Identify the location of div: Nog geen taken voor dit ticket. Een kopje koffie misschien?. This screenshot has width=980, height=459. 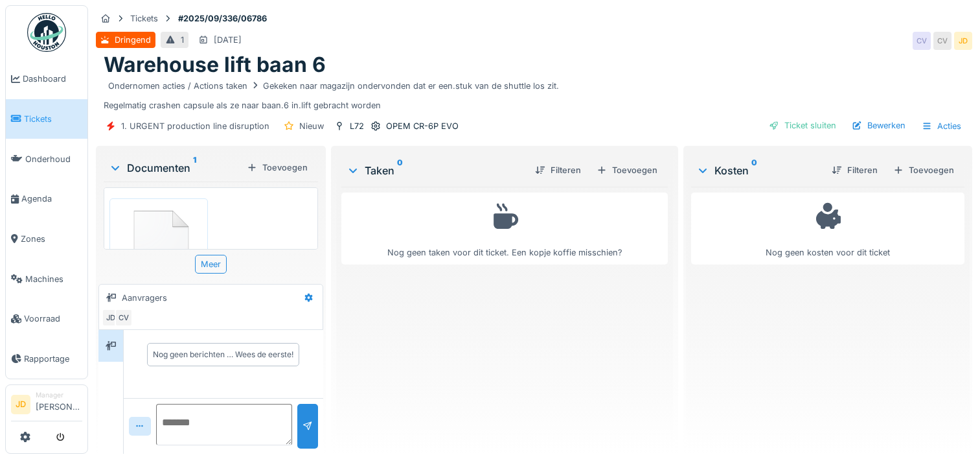
(504, 228).